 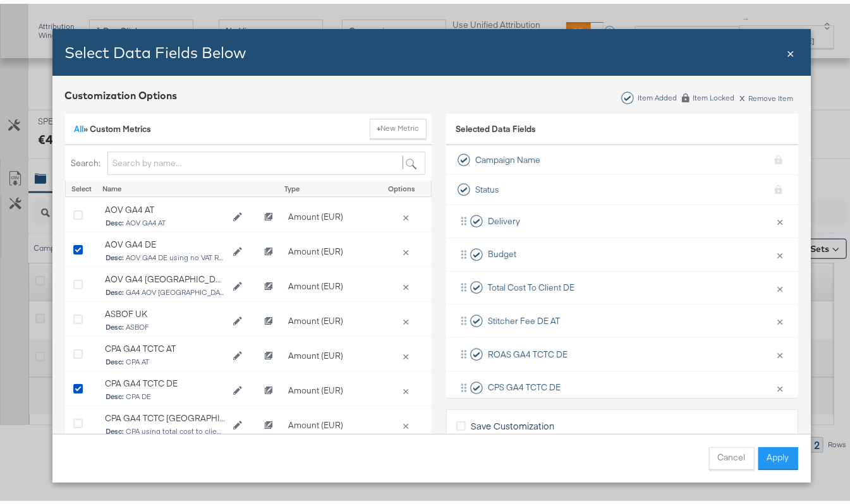 What do you see at coordinates (165, 394) in the screenshot?
I see `span: CPA DE` at bounding box center [165, 394].